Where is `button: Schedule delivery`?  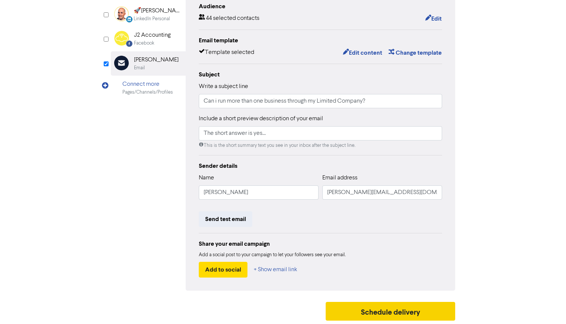
button: Schedule delivery is located at coordinates (391, 311).